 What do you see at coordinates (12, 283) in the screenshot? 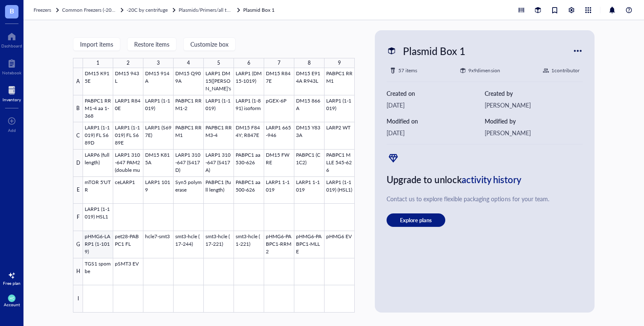
I see `div: Free plan` at bounding box center [12, 283].